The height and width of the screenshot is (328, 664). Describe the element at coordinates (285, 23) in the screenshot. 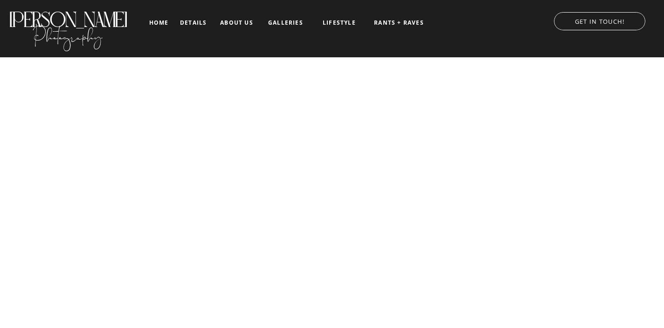

I see `a: galleries` at that location.